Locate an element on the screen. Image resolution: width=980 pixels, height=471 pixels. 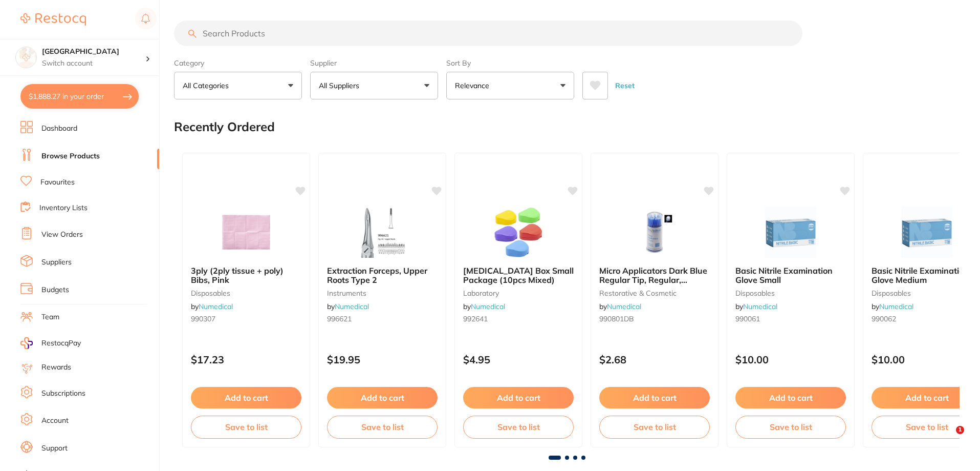
a: Restocq Logo is located at coordinates (53, 20).